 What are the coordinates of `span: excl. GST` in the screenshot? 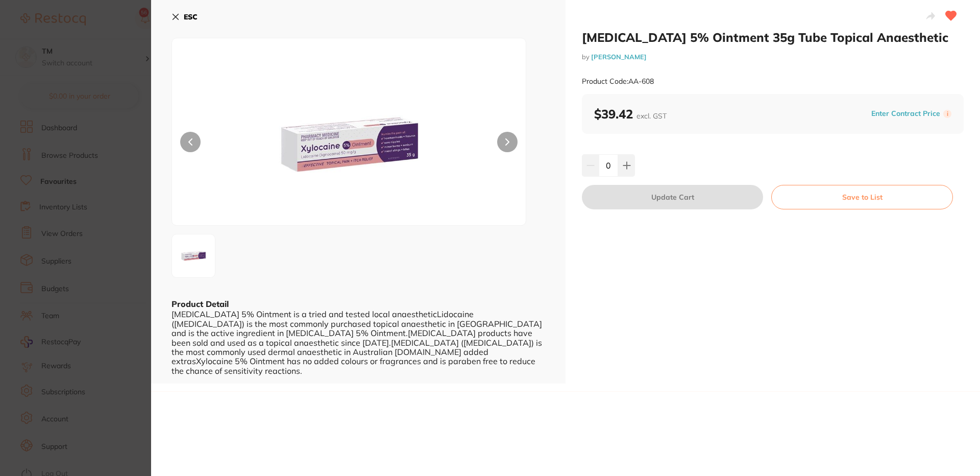 It's located at (651, 116).